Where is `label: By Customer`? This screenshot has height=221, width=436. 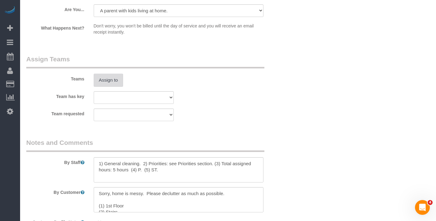 label: By Customer is located at coordinates (55, 192).